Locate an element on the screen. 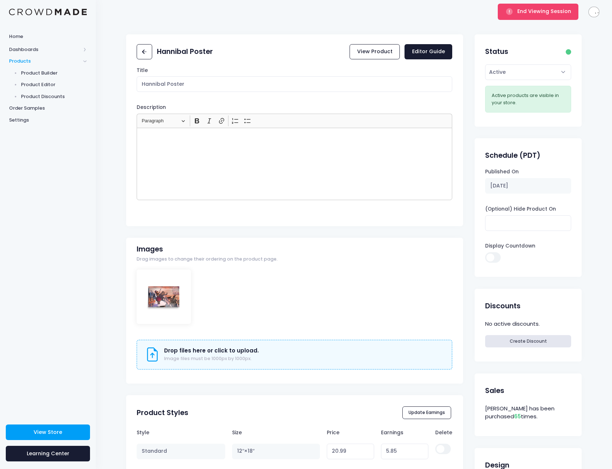 The width and height of the screenshot is (612, 469). span: Learning Center is located at coordinates (48, 453).